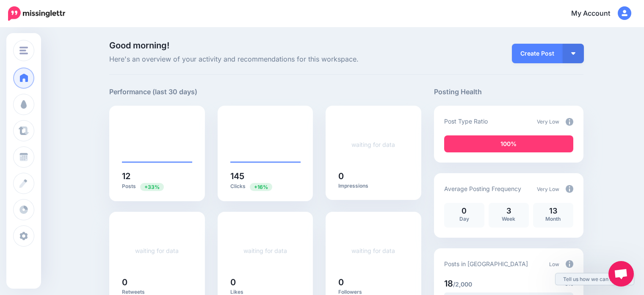  What do you see at coordinates (265, 176) in the screenshot?
I see `h5: 145` at bounding box center [265, 176].